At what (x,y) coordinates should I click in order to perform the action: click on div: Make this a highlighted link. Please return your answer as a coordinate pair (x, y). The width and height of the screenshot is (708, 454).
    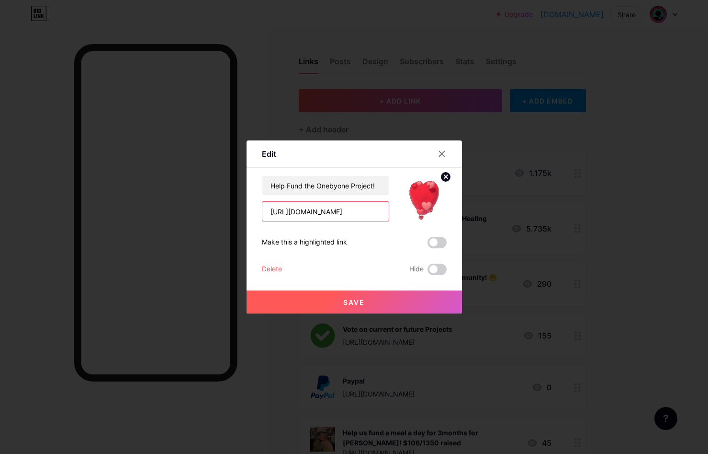
    Looking at the image, I should click on (305, 242).